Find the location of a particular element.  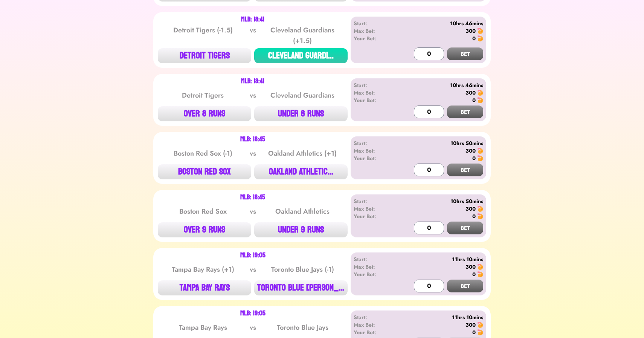

div: Oakland Athletics (+1) is located at coordinates (302, 154).